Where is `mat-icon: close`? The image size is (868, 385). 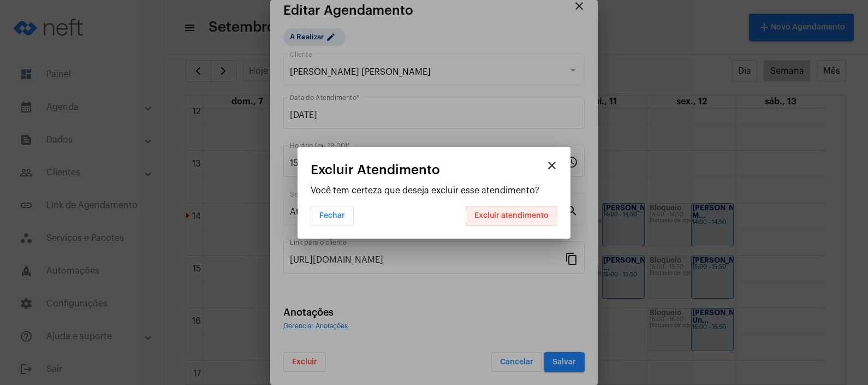
mat-icon: close is located at coordinates (552, 165).